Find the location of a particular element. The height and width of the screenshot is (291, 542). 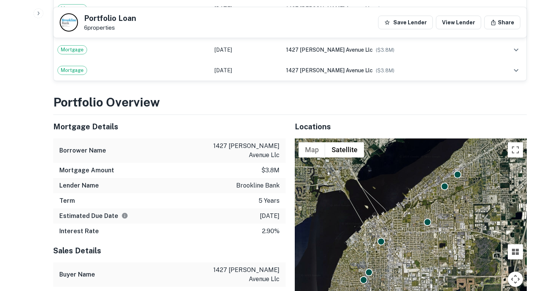

p: 2.90% is located at coordinates (271, 231).